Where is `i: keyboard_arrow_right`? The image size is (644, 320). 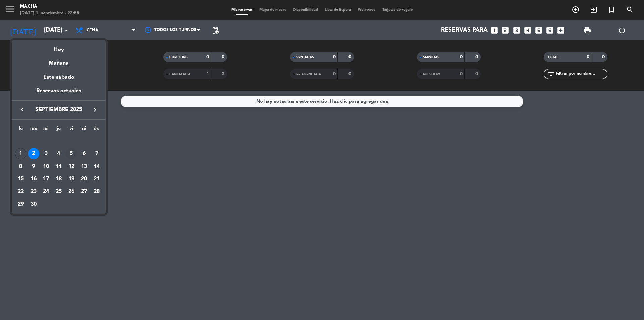
i: keyboard_arrow_right is located at coordinates (95, 110).